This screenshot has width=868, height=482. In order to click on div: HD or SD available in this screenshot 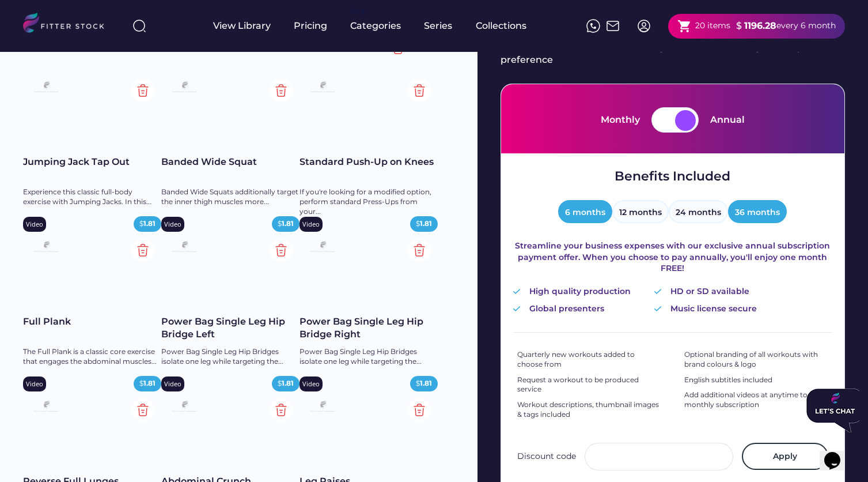, I will do `click(709, 292)`.